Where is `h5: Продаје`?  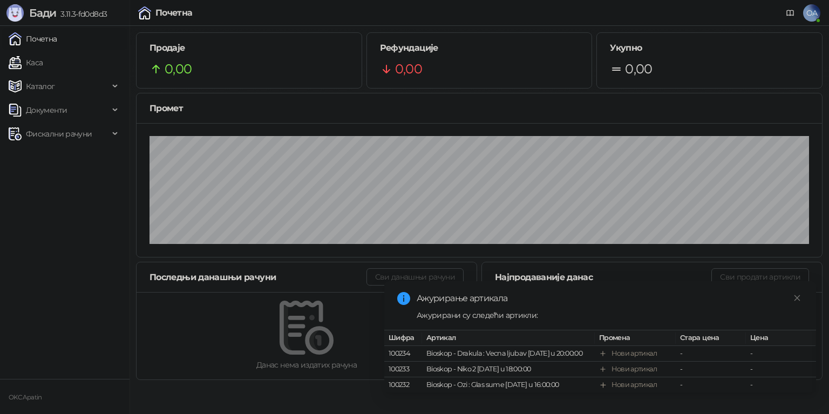
h5: Продаје is located at coordinates (249, 48).